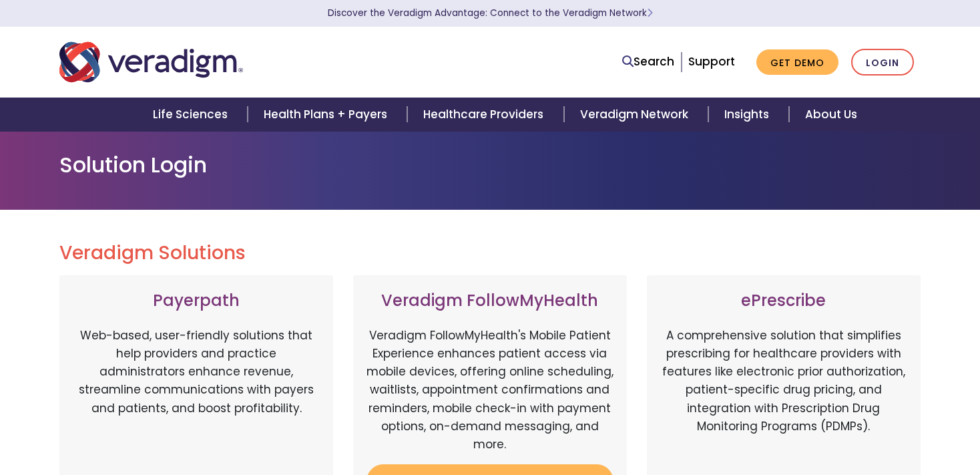 This screenshot has width=980, height=475. What do you see at coordinates (196, 300) in the screenshot?
I see `h3: Payerpath` at bounding box center [196, 300].